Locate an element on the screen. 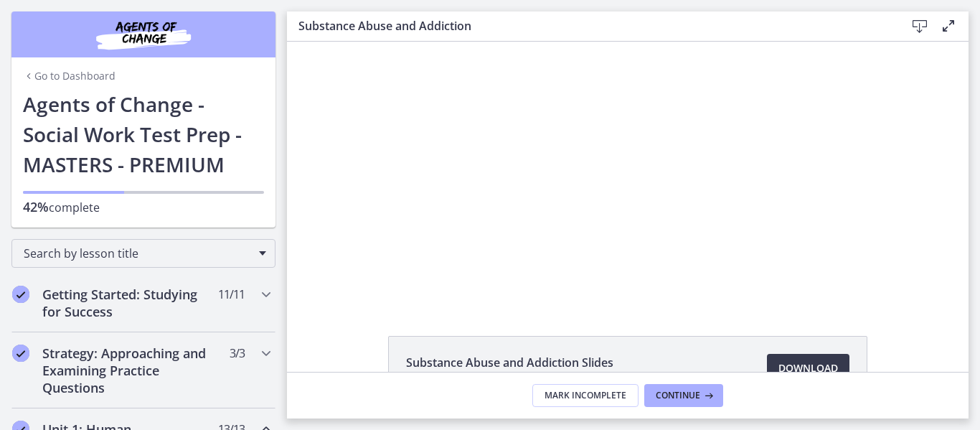  h2: Strategy: Approaching and Examining Practice Questions is located at coordinates (130, 370).